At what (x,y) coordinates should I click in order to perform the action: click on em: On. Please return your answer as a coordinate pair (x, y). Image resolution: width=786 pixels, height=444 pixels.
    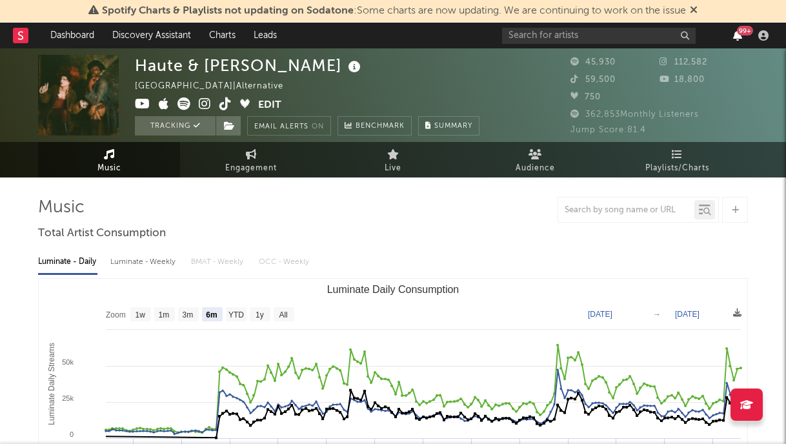
    Looking at the image, I should click on (317, 126).